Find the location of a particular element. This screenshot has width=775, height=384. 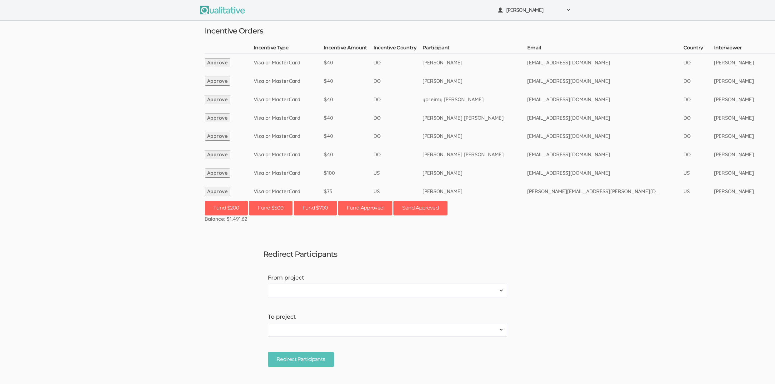

input: Redirect Participants is located at coordinates (301, 359).